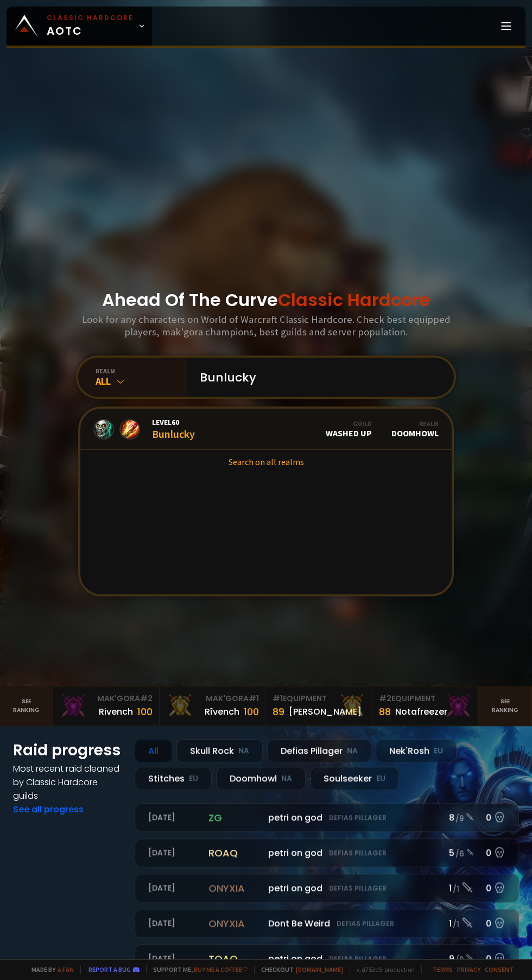 This screenshot has width=532, height=980. I want to click on a: See all progress, so click(49, 810).